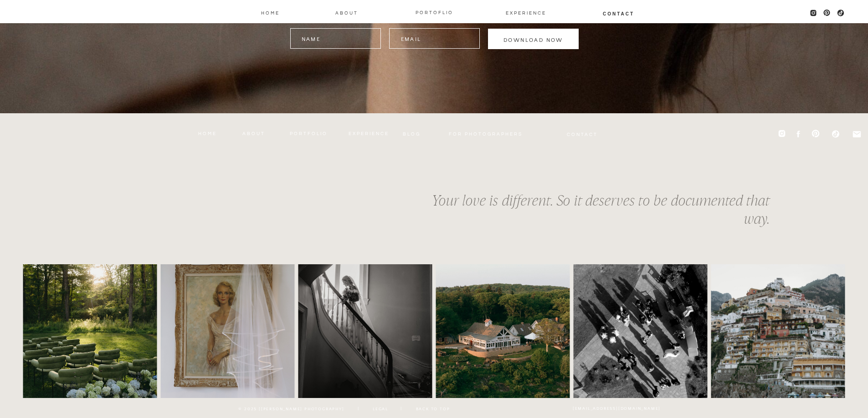 The height and width of the screenshot is (418, 868). What do you see at coordinates (587, 207) in the screenshot?
I see `h2: Your love is different. So it deserves to be documented that way.` at bounding box center [587, 207].